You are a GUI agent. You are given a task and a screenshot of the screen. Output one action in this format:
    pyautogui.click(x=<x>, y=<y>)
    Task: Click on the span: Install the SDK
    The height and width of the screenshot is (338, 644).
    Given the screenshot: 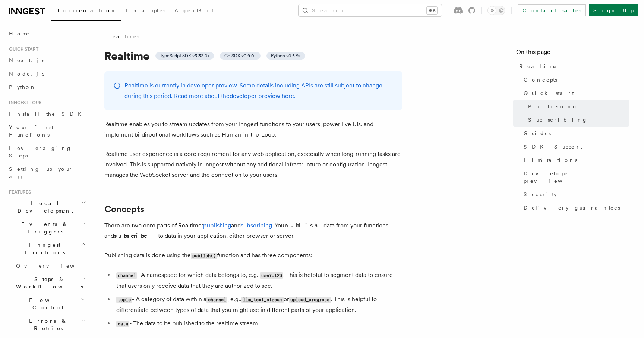 What is the action you would take?
    pyautogui.click(x=47, y=114)
    